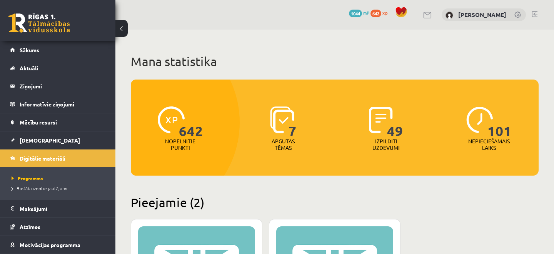 The height and width of the screenshot is (254, 554). I want to click on p: Nopelnītie punkti, so click(180, 145).